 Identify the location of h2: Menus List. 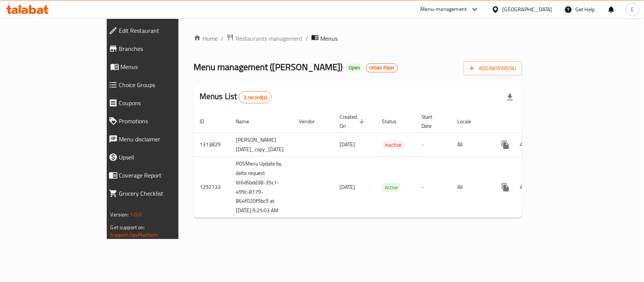
(235, 97).